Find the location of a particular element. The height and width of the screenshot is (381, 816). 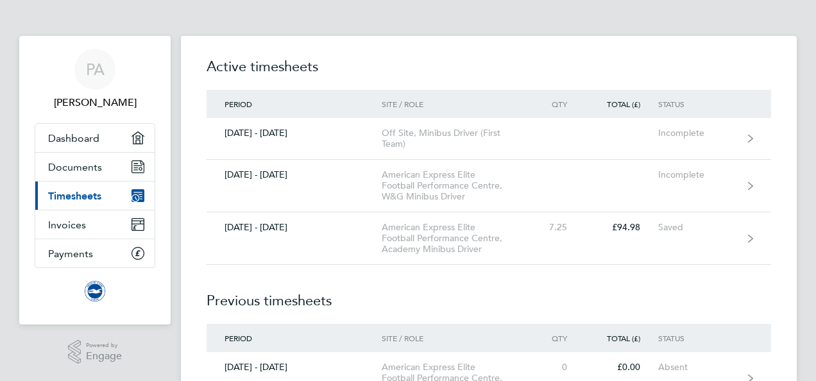

a: Timesheets is located at coordinates (95, 196).